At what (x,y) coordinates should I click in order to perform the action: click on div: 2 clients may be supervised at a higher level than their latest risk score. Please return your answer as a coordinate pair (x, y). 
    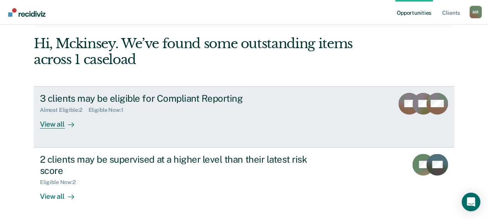
    Looking at the image, I should click on (176, 165).